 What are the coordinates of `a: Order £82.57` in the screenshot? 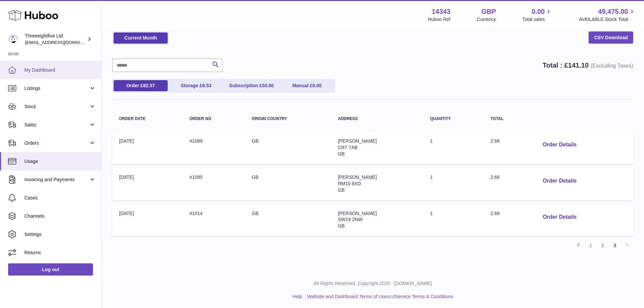 It's located at (141, 85).